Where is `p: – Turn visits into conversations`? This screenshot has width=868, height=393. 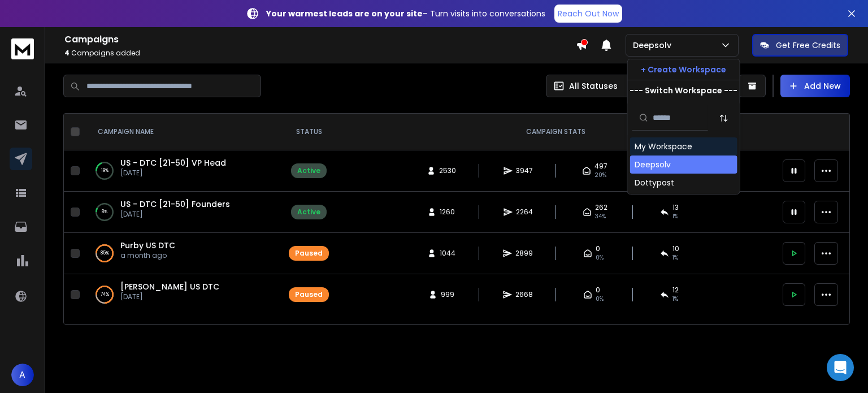
p: – Turn visits into conversations is located at coordinates (406, 13).